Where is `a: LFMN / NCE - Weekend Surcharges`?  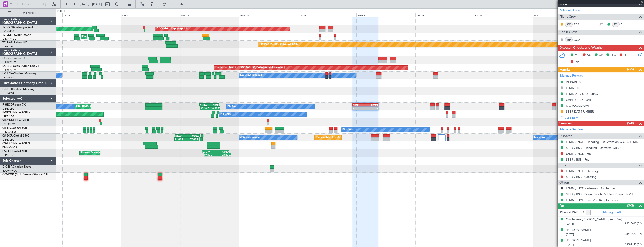 a: LFMN / NCE - Weekend Surcharges is located at coordinates (591, 188).